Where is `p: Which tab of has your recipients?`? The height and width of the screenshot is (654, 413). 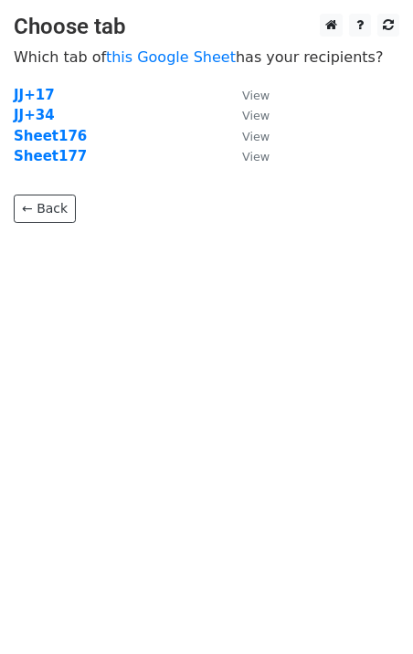
p: Which tab of has your recipients? is located at coordinates (206, 57).